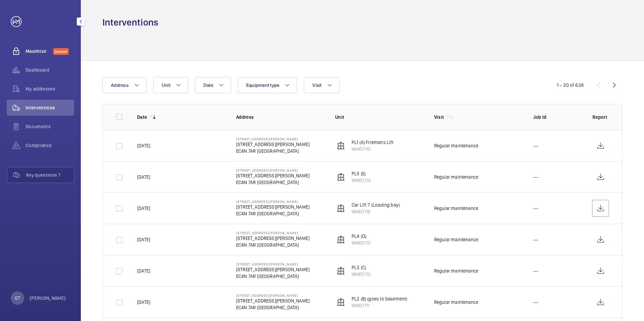 The image size is (644, 321). What do you see at coordinates (361, 268) in the screenshot?
I see `p: PL3 (C)` at bounding box center [361, 268].